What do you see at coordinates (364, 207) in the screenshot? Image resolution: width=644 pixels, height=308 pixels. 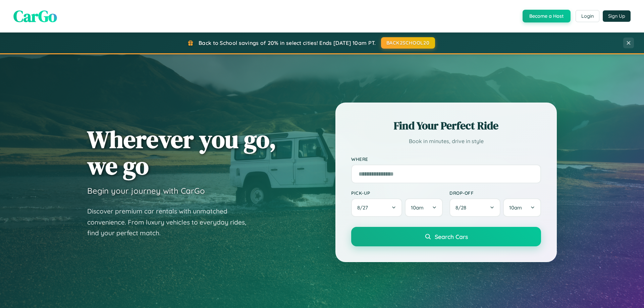 I see `span: 8 / 27` at bounding box center [364, 207].